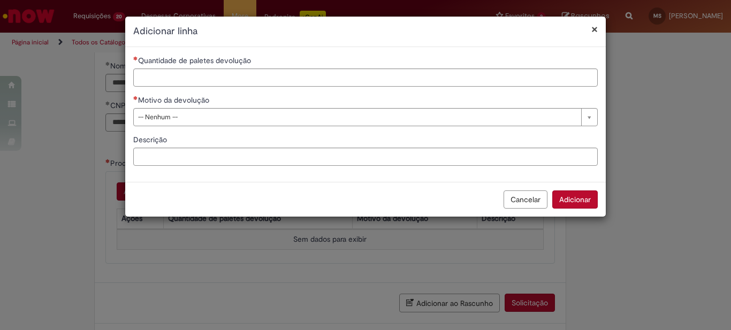 This screenshot has height=330, width=731. What do you see at coordinates (594, 29) in the screenshot?
I see `button: Fechar modal` at bounding box center [594, 29].